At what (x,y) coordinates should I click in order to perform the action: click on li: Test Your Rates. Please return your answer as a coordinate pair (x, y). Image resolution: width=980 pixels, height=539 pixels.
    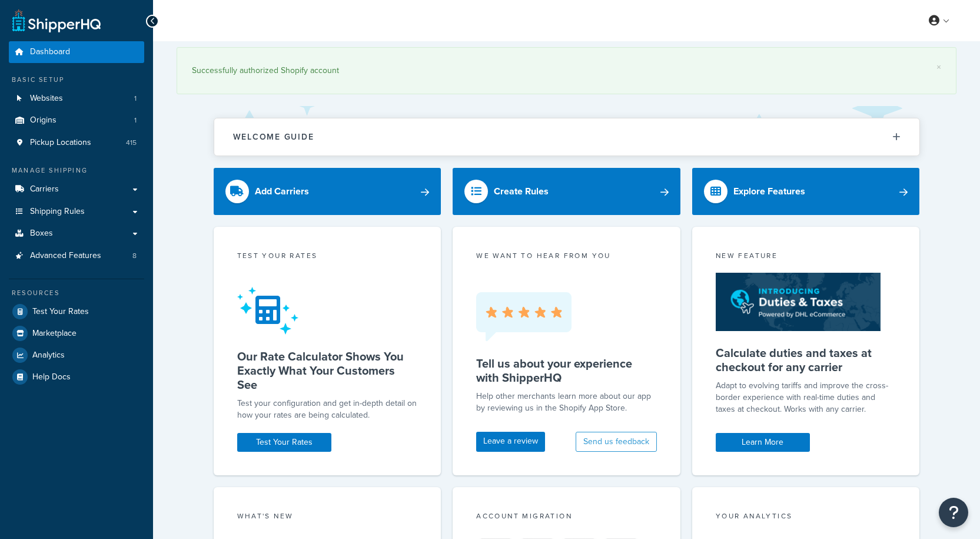
    Looking at the image, I should click on (77, 312).